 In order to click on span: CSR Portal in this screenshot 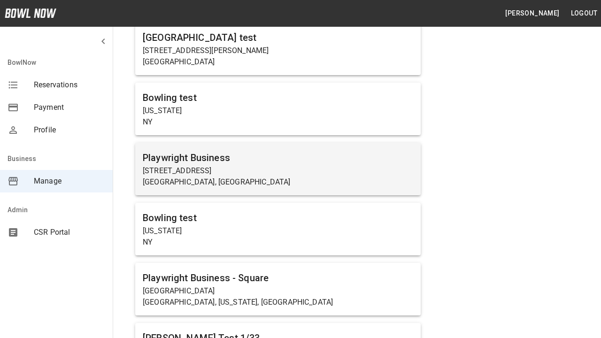, I will do `click(70, 232)`.